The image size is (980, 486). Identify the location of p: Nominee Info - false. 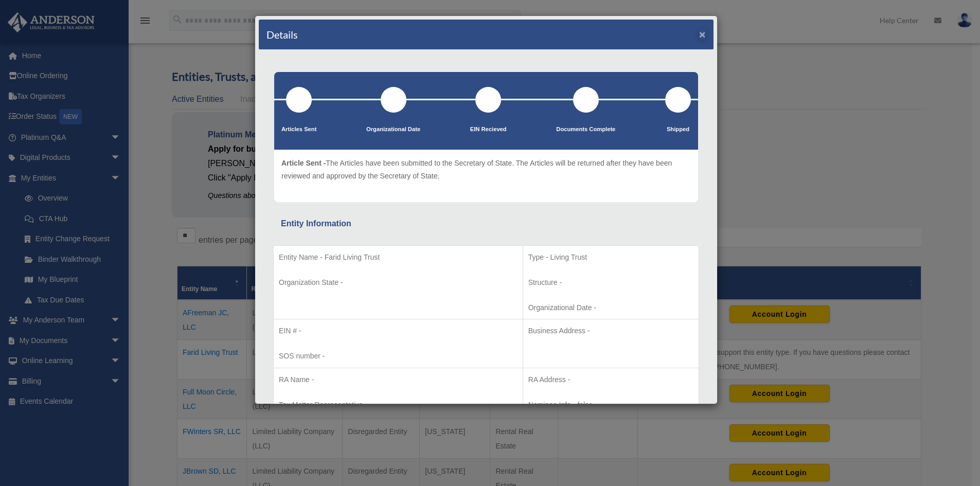
(611, 405).